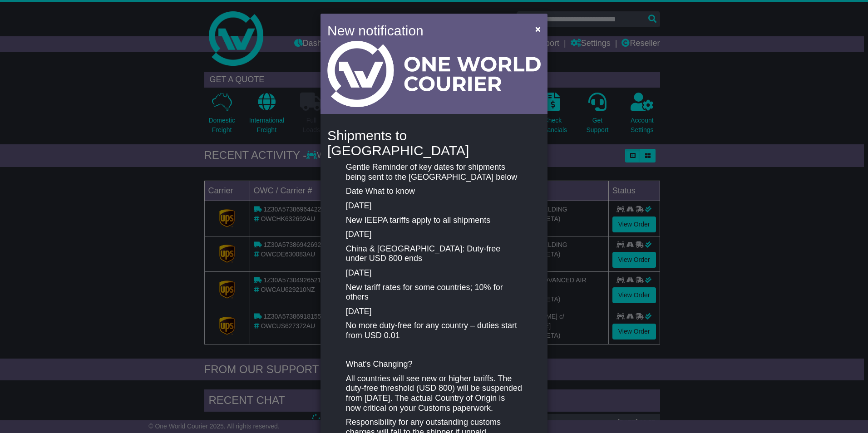 The height and width of the screenshot is (433, 868). What do you see at coordinates (434, 74) in the screenshot?
I see `img: Light` at bounding box center [434, 74].